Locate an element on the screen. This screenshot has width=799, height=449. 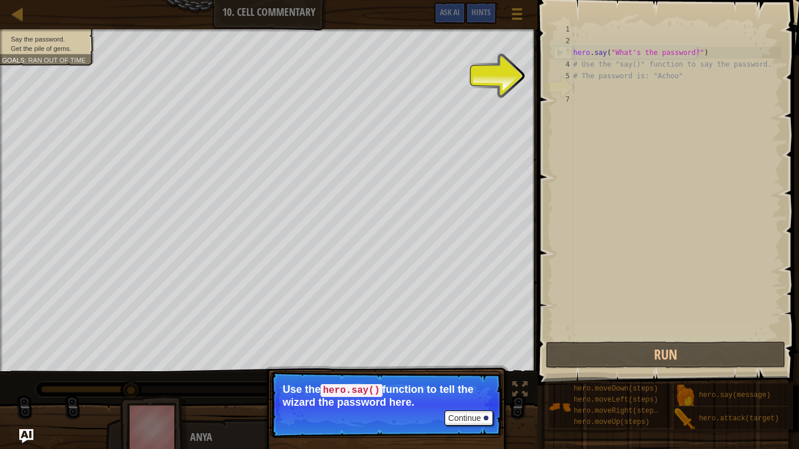
li: Say the password. is located at coordinates (44, 39).